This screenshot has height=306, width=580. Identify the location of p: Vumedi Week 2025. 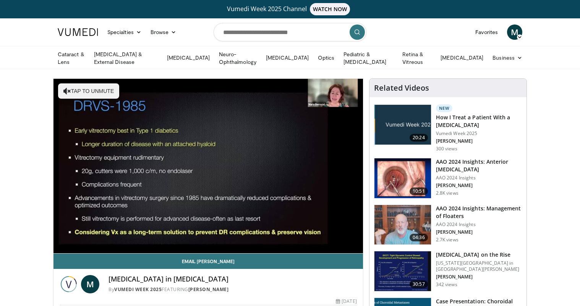
(479, 133).